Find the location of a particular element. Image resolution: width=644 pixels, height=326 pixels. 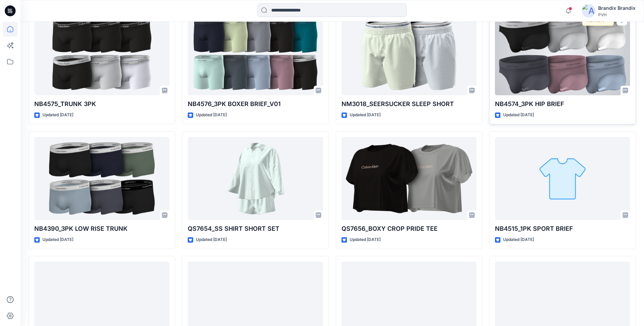

a: NB4576_3PK BOXER BRIEF_V01 is located at coordinates (255, 54).